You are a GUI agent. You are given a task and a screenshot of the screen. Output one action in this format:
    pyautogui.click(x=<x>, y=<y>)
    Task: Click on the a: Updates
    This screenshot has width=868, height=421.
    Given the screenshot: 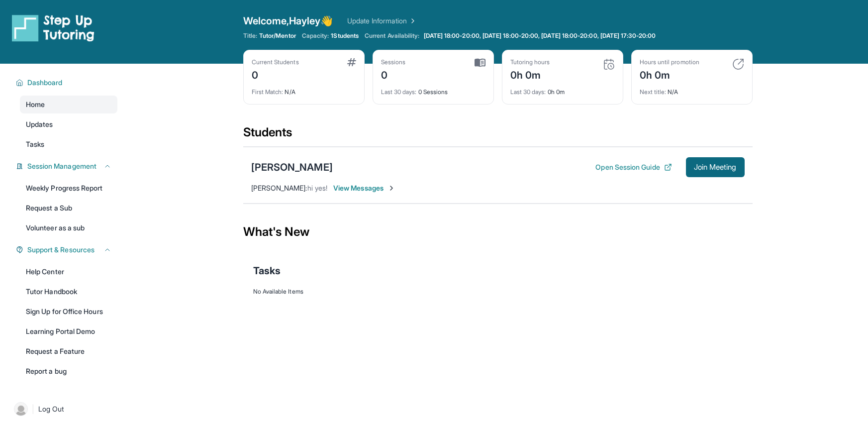 What is the action you would take?
    pyautogui.click(x=69, y=124)
    